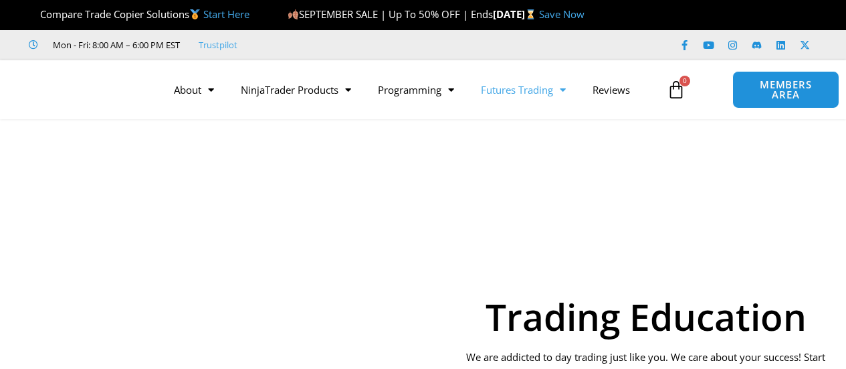  Describe the element at coordinates (646, 316) in the screenshot. I see `h1: Trading Education` at that location.